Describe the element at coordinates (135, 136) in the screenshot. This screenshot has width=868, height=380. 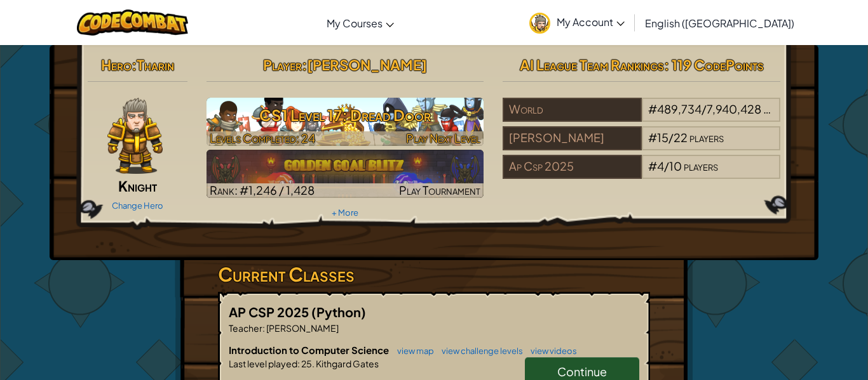
I see `img: knight-pose.png` at that location.